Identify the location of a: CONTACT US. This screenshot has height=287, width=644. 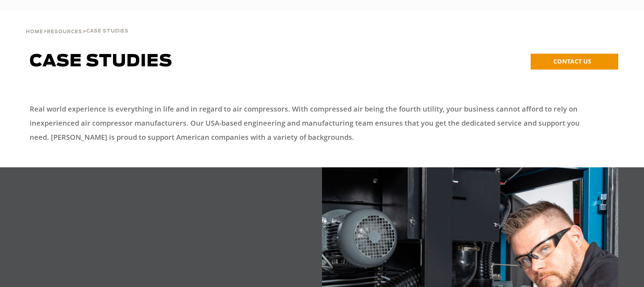
(575, 61).